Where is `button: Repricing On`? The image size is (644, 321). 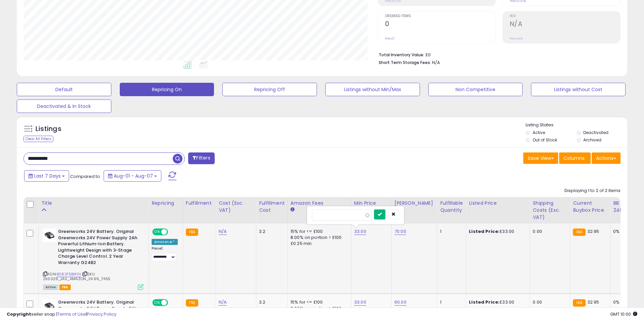
button: Repricing On is located at coordinates (167, 89).